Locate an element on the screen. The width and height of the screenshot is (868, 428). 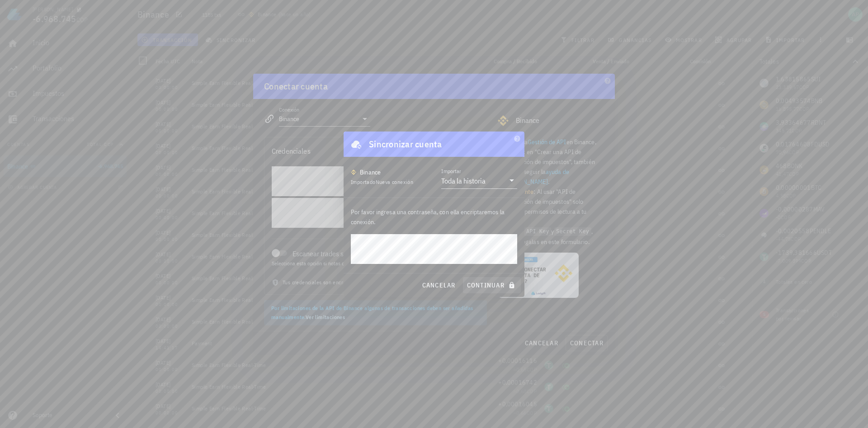
div: ImportarToda la historia is located at coordinates (479, 181).